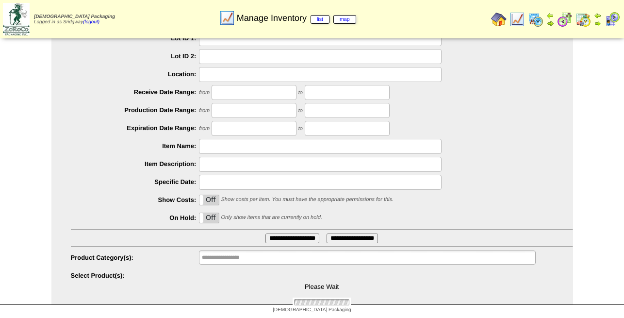 The image size is (624, 318). Describe the element at coordinates (135, 257) in the screenshot. I see `label: Product Category(s):` at that location.